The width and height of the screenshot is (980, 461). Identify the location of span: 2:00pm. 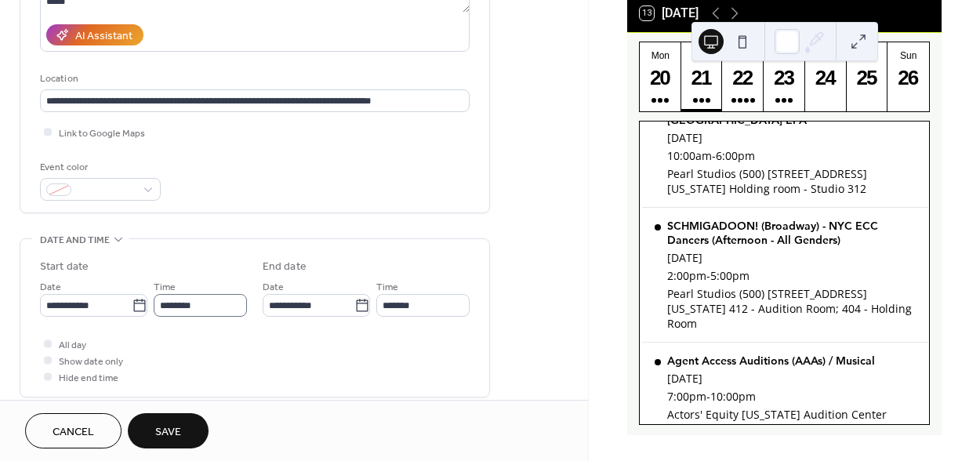
(687, 275).